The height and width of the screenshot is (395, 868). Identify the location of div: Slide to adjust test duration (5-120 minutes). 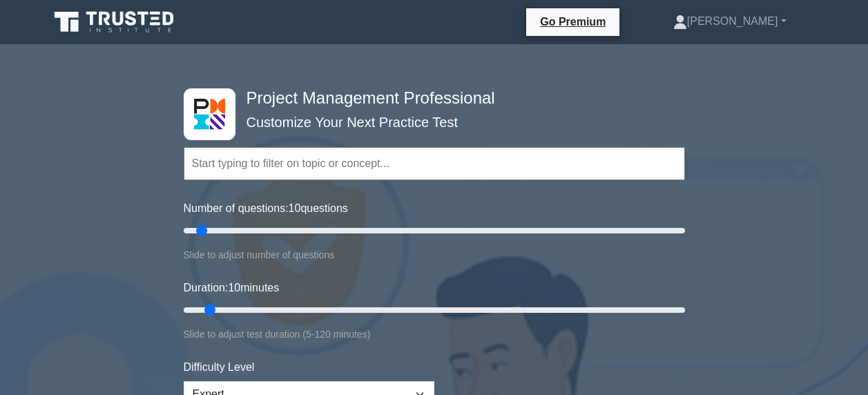
(434, 334).